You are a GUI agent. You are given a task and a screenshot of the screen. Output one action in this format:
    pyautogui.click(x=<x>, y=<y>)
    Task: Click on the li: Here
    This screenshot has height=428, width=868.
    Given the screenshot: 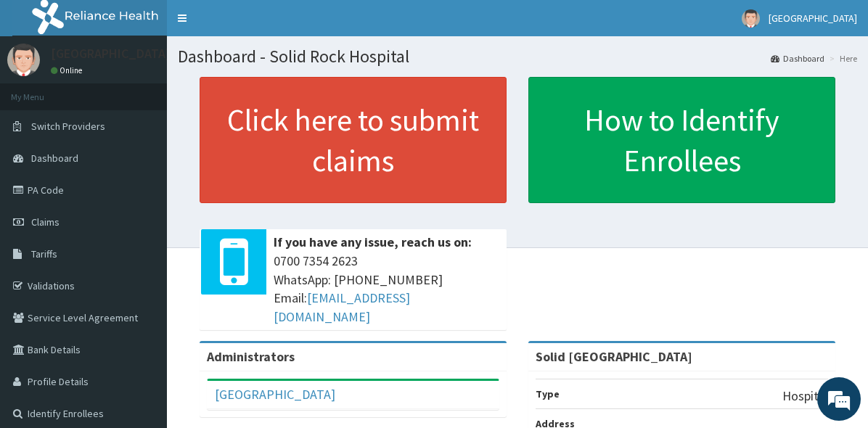 What is the action you would take?
    pyautogui.click(x=841, y=58)
    